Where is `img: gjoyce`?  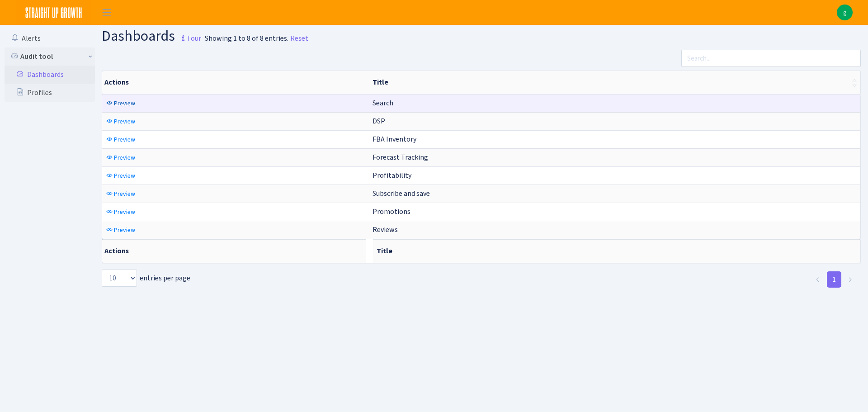 img: gjoyce is located at coordinates (845, 12).